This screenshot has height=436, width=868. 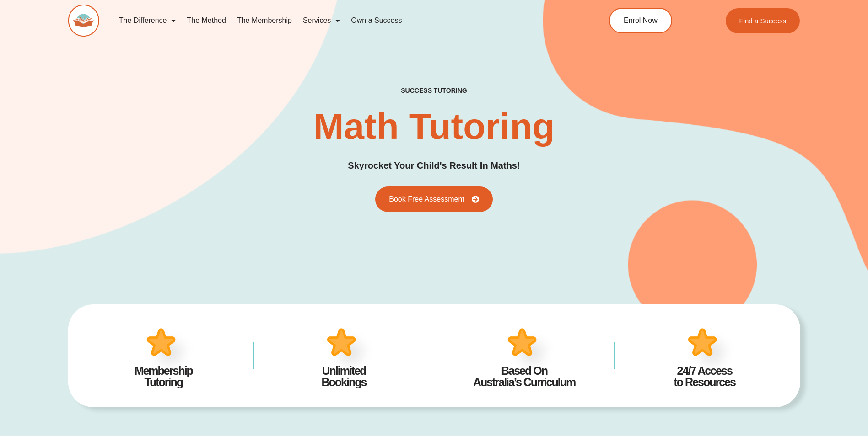 I want to click on a: Find a Success, so click(x=763, y=21).